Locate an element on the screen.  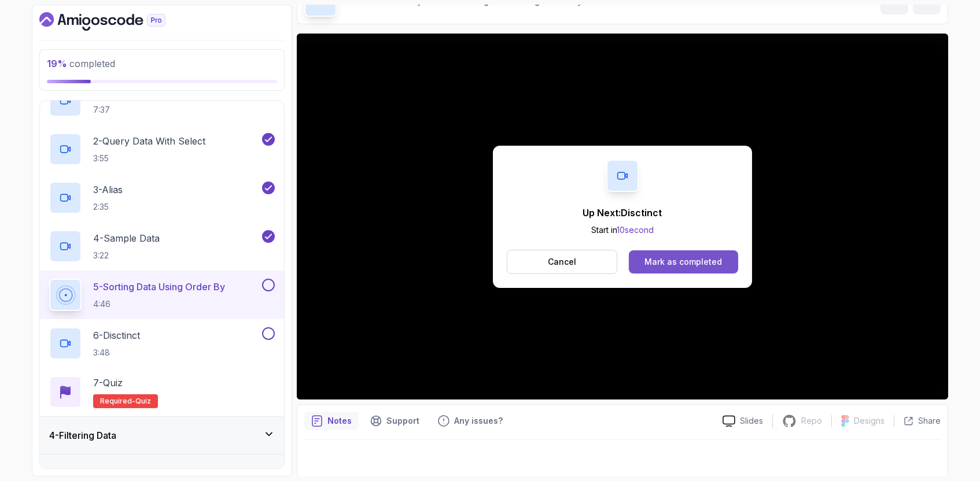
button: 2-Query Data With Select3:55 is located at coordinates (162, 150).